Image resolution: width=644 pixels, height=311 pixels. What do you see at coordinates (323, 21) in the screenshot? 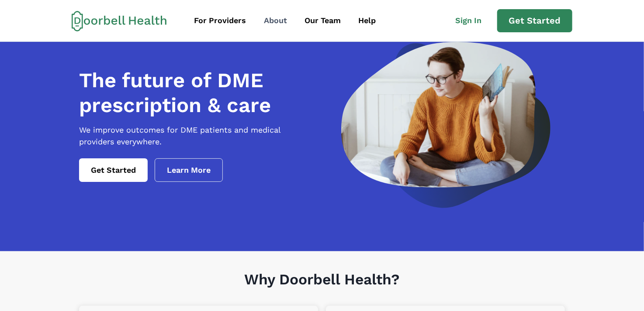
I see `div: Our Team` at bounding box center [323, 21].